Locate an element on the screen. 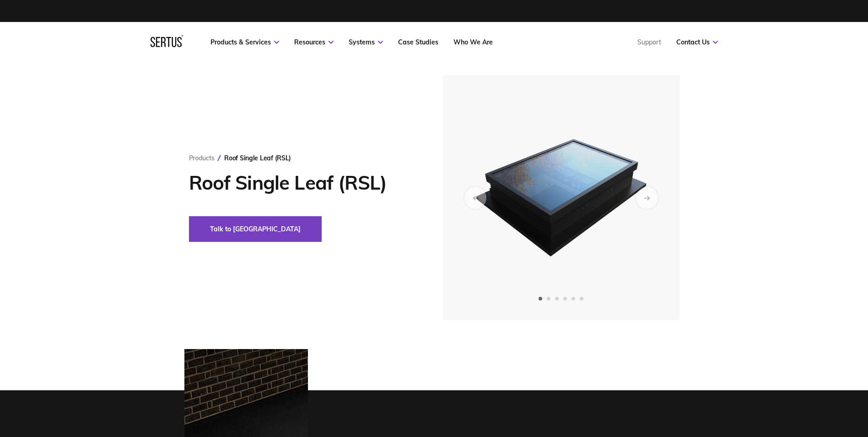 This screenshot has height=437, width=868. a: Case Studies is located at coordinates (418, 42).